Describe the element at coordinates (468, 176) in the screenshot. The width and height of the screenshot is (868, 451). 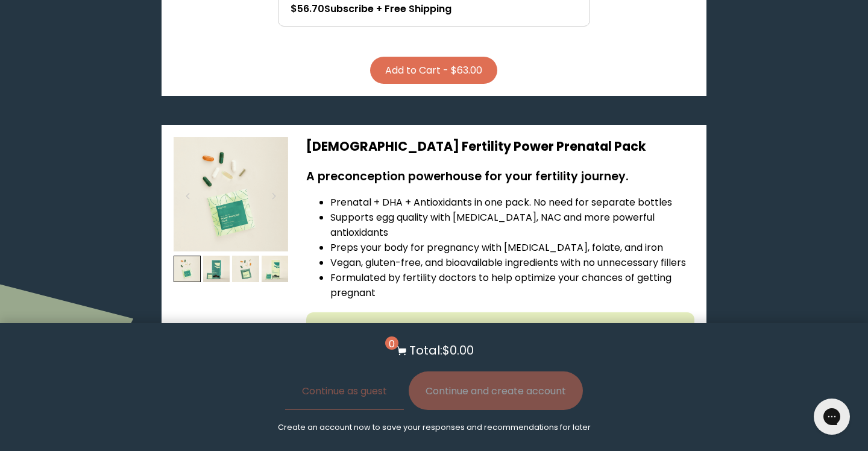
I see `strong: A preconception powerhouse for your fertility journey.` at that location.